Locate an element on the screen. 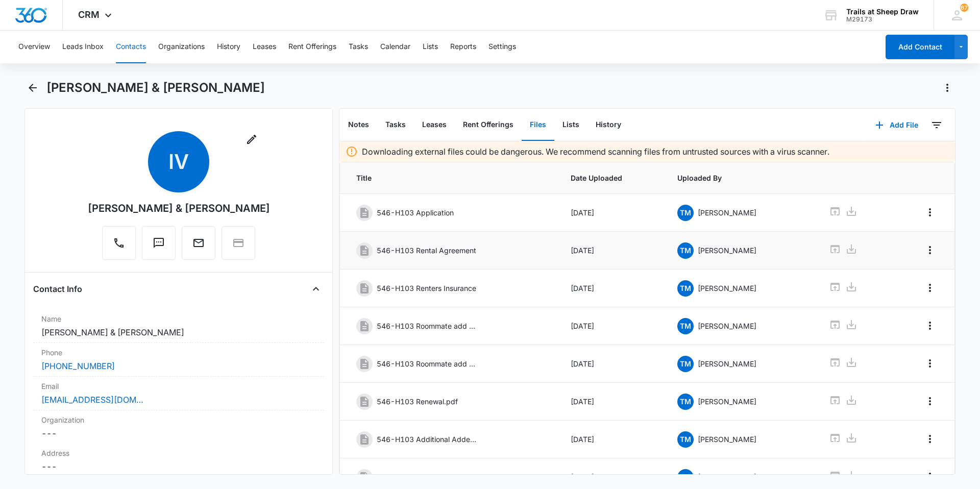  div: account name is located at coordinates (883, 12).